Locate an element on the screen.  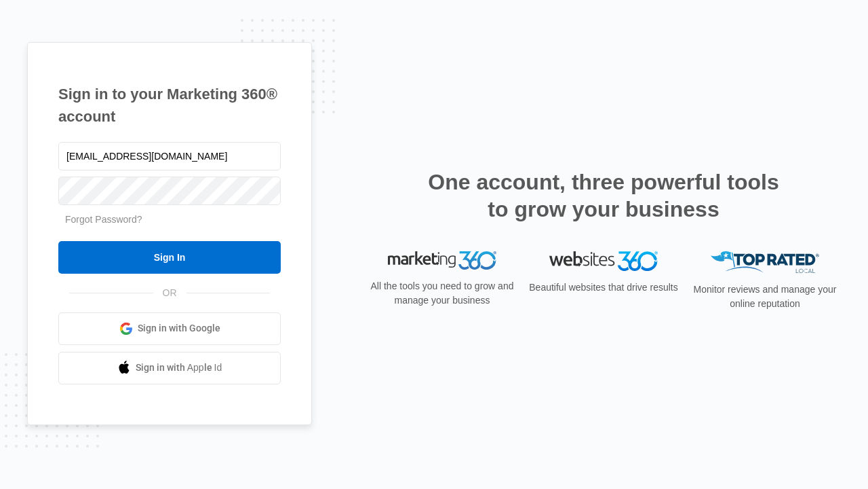
img: Websites 360 is located at coordinates (604, 260).